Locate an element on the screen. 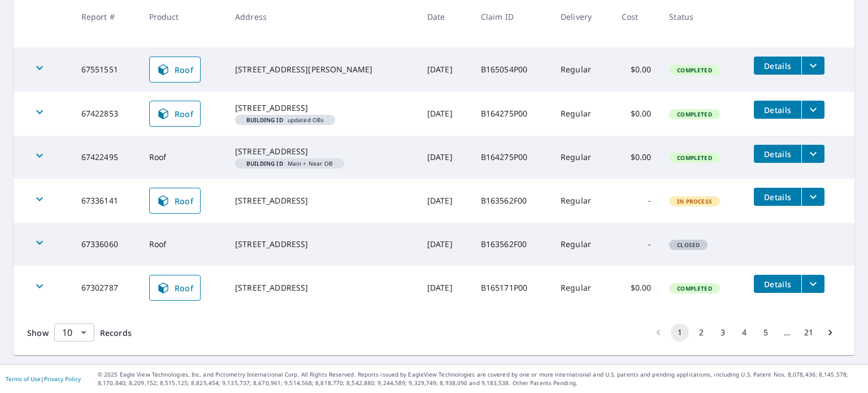  button: Go to page 21 is located at coordinates (808, 332).